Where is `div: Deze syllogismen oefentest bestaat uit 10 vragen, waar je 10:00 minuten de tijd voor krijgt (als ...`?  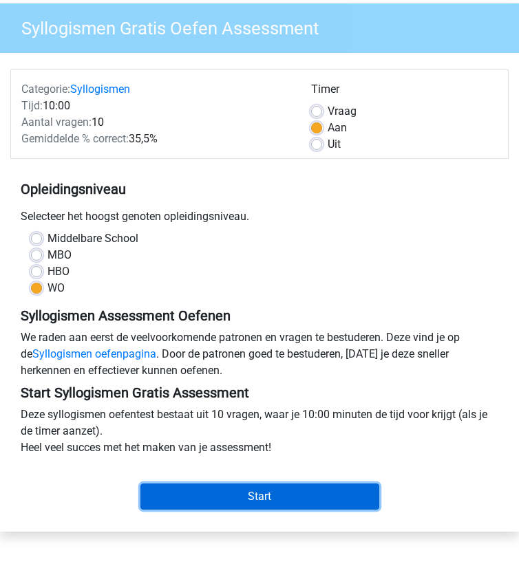
div: Deze syllogismen oefentest bestaat uit 10 vragen, waar je 10:00 minuten de tijd voor krijgt (als ... is located at coordinates (259, 434).